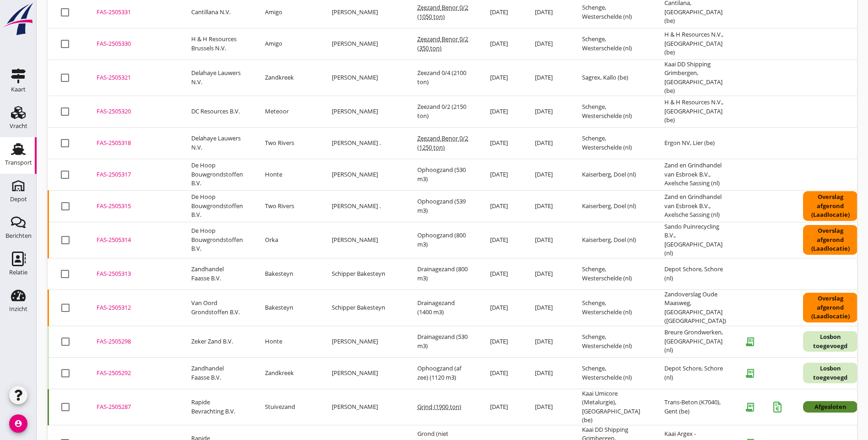  Describe the element at coordinates (443, 274) in the screenshot. I see `td: Drainagezand (800 m3)` at that location.